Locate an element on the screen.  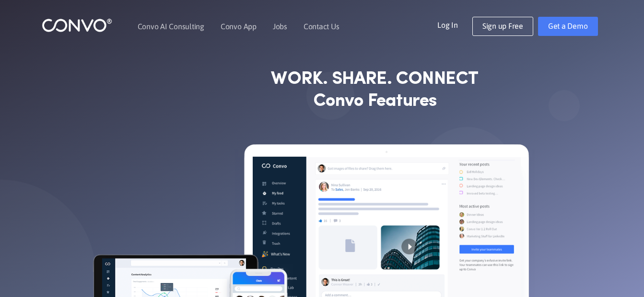
a: Convo App is located at coordinates (238, 26).